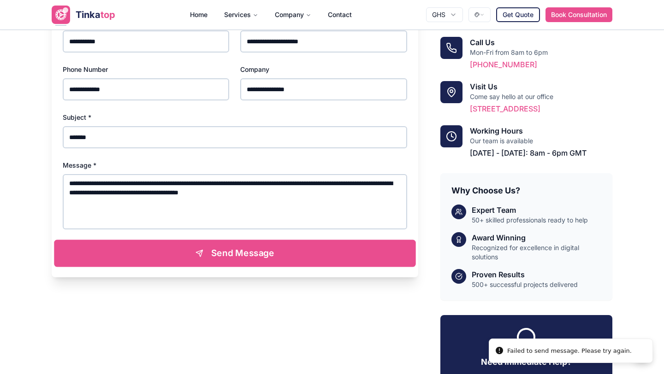  What do you see at coordinates (525, 285) in the screenshot?
I see `p: 500+ successful projects delivered` at bounding box center [525, 285].